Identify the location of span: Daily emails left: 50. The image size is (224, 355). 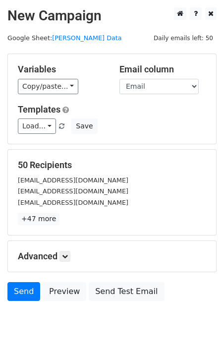
(183, 38).